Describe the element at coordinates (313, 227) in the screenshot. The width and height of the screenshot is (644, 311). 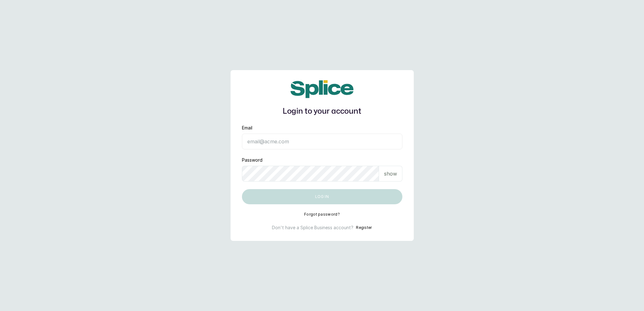
I see `p: Don't have a Splice Business account?` at that location.